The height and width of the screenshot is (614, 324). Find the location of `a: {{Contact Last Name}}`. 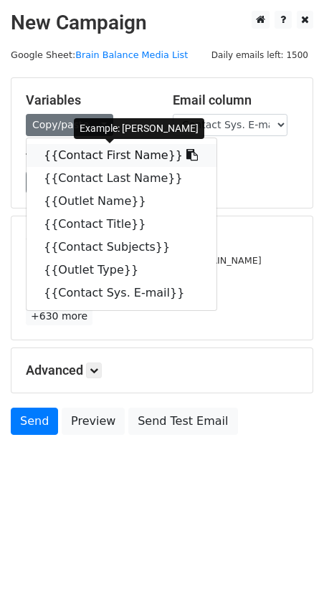

a: {{Contact Last Name}} is located at coordinates (121, 179).